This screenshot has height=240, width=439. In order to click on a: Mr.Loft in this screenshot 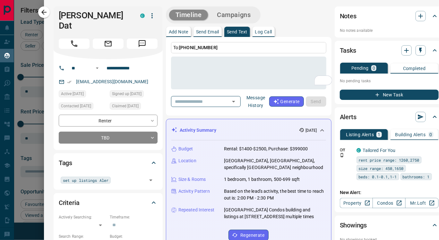, I will do `click(421, 203)`.